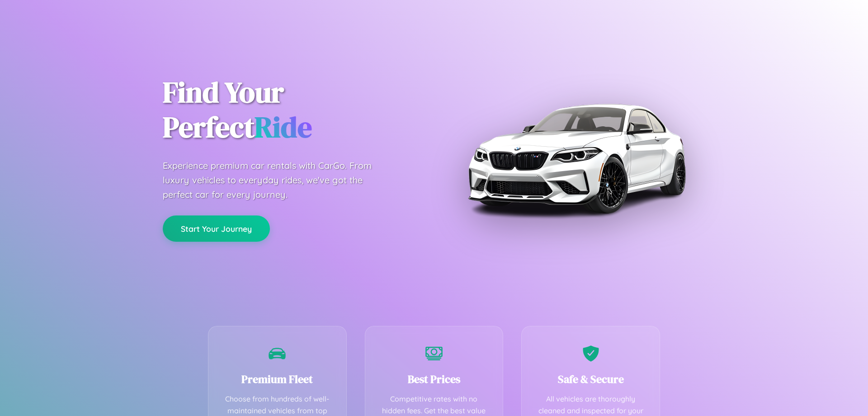  What do you see at coordinates (276, 180) in the screenshot?
I see `p: Experience premium car rentals with CarGo. From luxury vehicles to everyday rides, we've got the ...` at bounding box center [276, 180].